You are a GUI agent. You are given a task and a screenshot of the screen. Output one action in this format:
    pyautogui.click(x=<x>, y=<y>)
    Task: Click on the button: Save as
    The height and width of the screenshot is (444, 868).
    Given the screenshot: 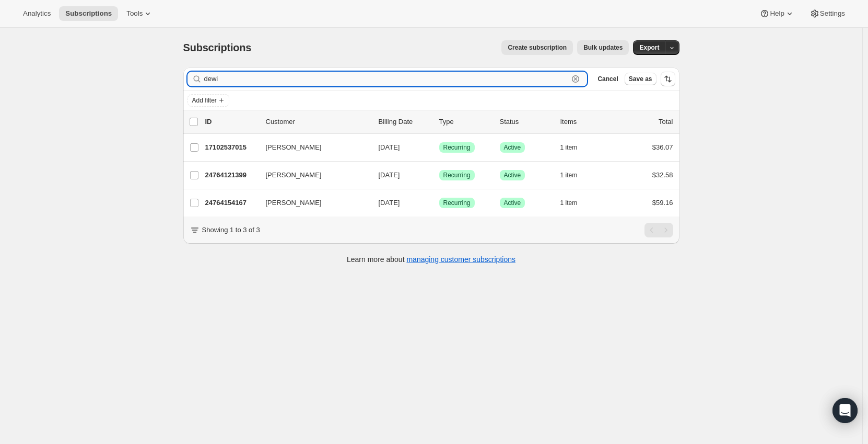 What is the action you would take?
    pyautogui.click(x=641, y=79)
    